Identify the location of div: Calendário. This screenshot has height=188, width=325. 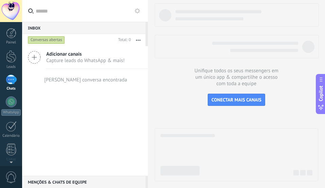
(11, 136).